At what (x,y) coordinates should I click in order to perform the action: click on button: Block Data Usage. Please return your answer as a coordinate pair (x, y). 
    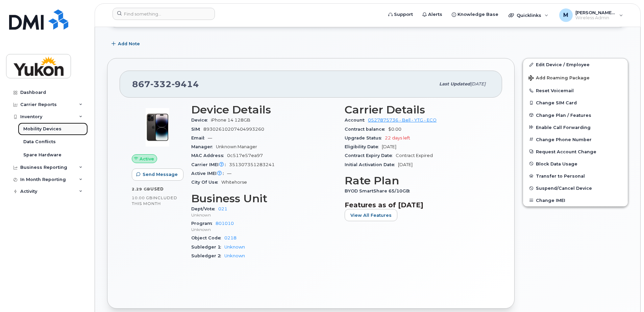
    Looking at the image, I should click on (576, 164).